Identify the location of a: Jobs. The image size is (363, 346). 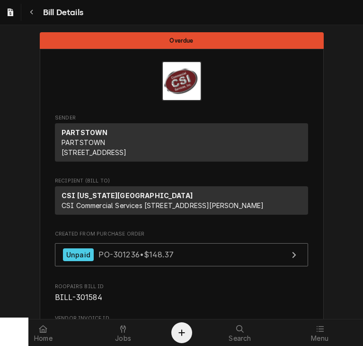
(123, 333).